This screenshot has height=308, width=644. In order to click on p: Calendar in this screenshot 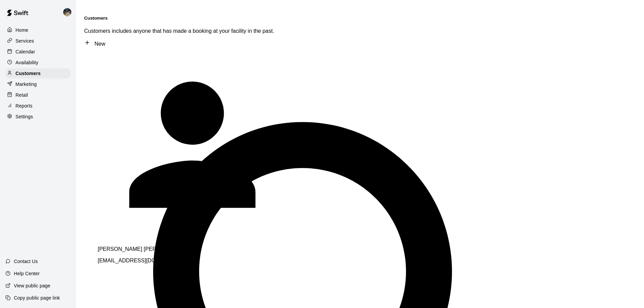, I will do `click(25, 52)`.